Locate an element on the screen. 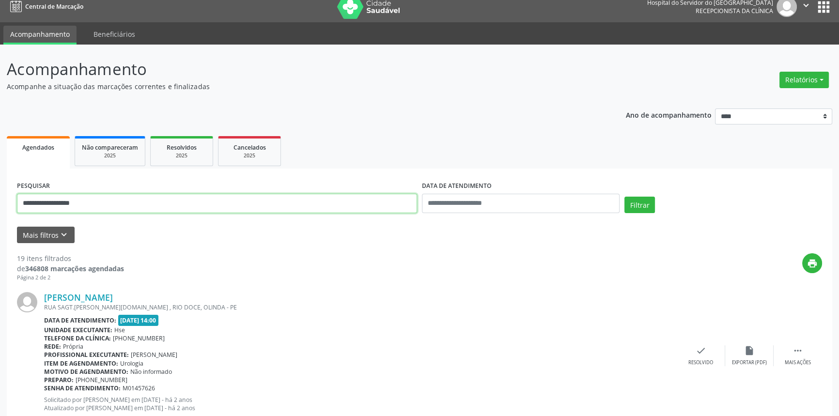 The height and width of the screenshot is (416, 839). i: insert_drive_file is located at coordinates (749, 351).